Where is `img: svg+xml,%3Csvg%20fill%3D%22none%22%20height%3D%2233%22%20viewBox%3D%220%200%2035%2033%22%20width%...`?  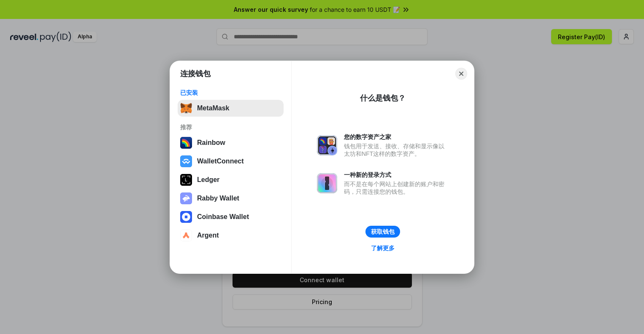
img: svg+xml,%3Csvg%20fill%3D%22none%22%20height%3D%2233%22%20viewBox%3D%220%200%2035%2033%22%20width%... is located at coordinates (186, 108).